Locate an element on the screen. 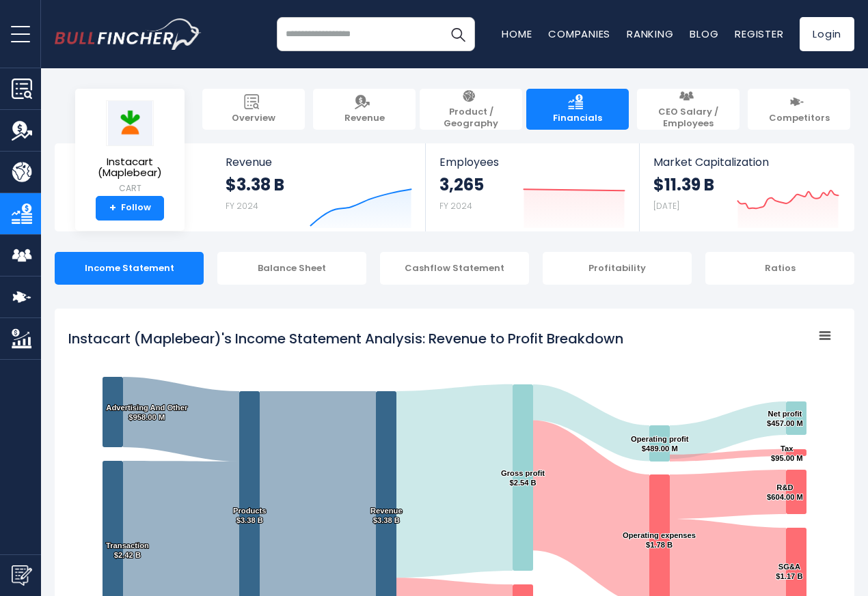  text: Revenue $3.38 B is located at coordinates (386, 516).